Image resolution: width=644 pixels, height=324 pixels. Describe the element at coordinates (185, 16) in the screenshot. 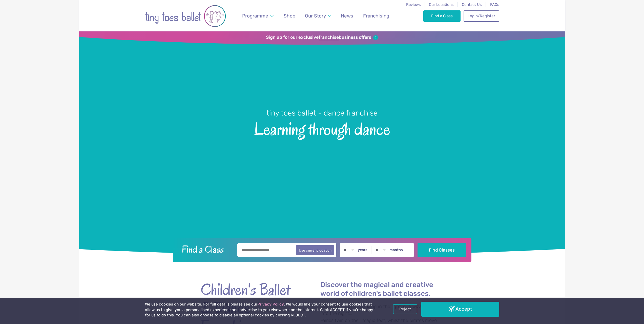

I see `img: tiny toes ballet` at that location.